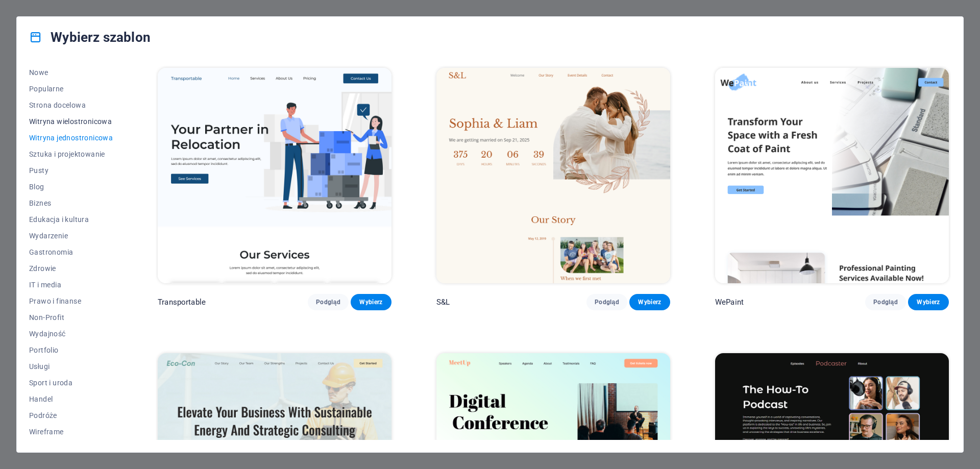 The image size is (980, 469). I want to click on span: Witryna jednostronicowa, so click(71, 138).